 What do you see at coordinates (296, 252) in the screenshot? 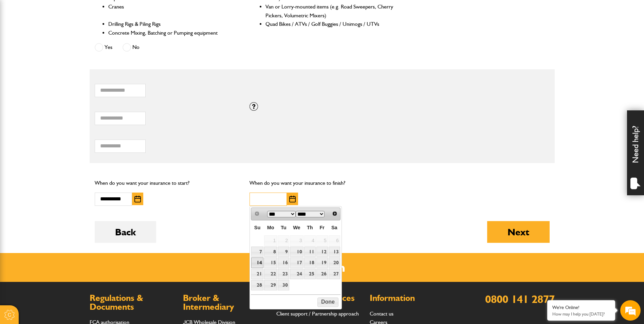
I see `a: 10` at bounding box center [296, 252].